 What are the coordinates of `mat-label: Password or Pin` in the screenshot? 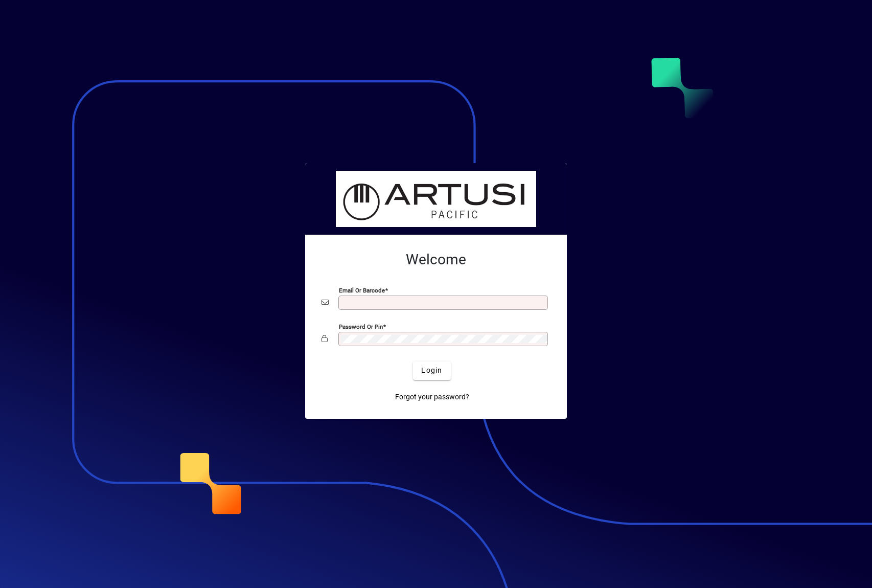 It's located at (361, 326).